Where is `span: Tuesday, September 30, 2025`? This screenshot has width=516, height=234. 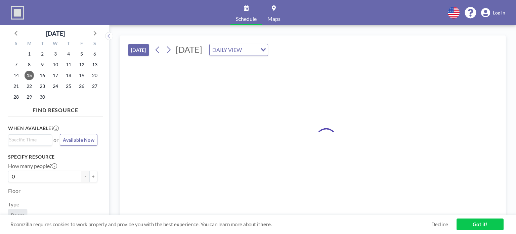 span: Tuesday, September 30, 2025 is located at coordinates (42, 97).